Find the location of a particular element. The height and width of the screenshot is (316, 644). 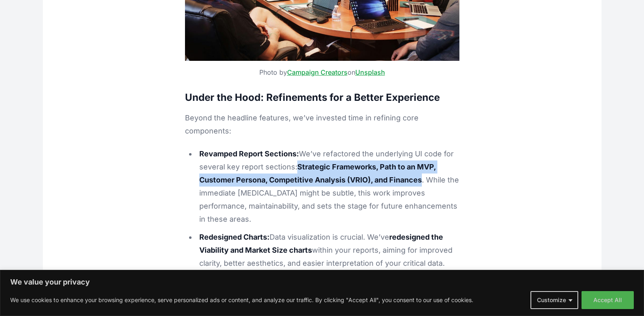

p: We use cookies to enhance your browsing experience, serve personalized ads or content, and analyz... is located at coordinates (242, 300).